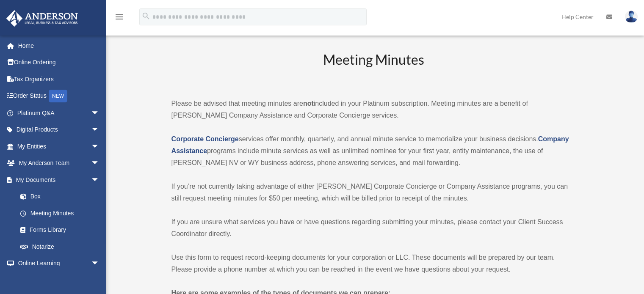 This screenshot has height=294, width=644. I want to click on a: Forms Library, so click(62, 230).